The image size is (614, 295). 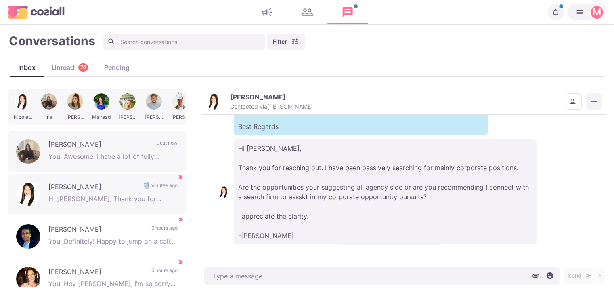 I want to click on button: Attach files, so click(x=536, y=275).